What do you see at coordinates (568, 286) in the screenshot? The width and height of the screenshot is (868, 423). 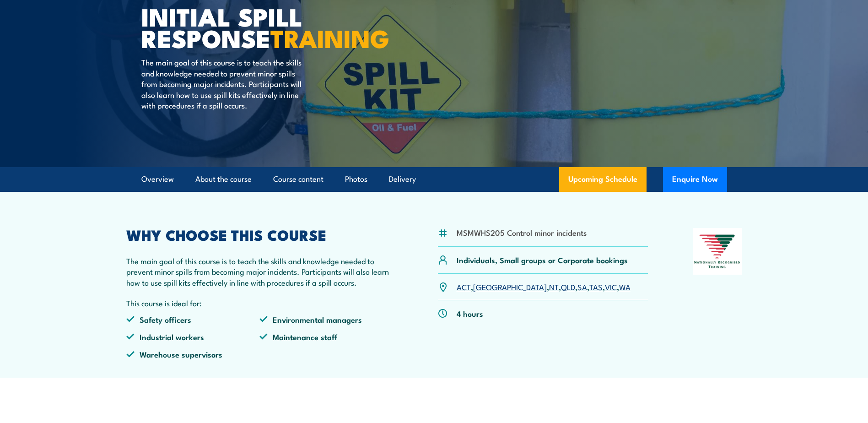 I see `a: QLD` at bounding box center [568, 286].